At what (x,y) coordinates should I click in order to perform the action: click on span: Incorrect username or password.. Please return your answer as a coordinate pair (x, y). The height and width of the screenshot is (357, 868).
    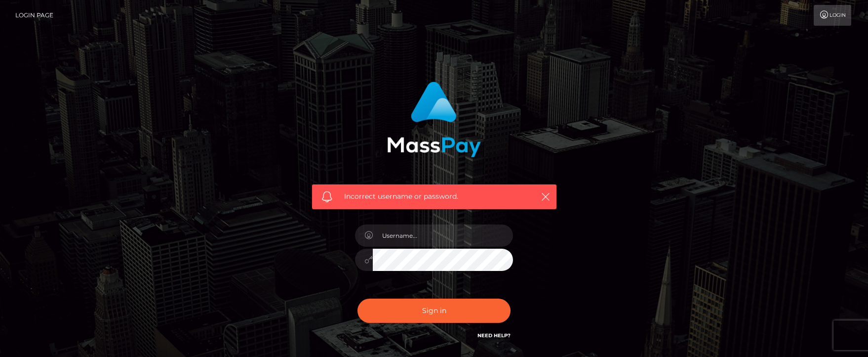
    Looking at the image, I should click on (434, 196).